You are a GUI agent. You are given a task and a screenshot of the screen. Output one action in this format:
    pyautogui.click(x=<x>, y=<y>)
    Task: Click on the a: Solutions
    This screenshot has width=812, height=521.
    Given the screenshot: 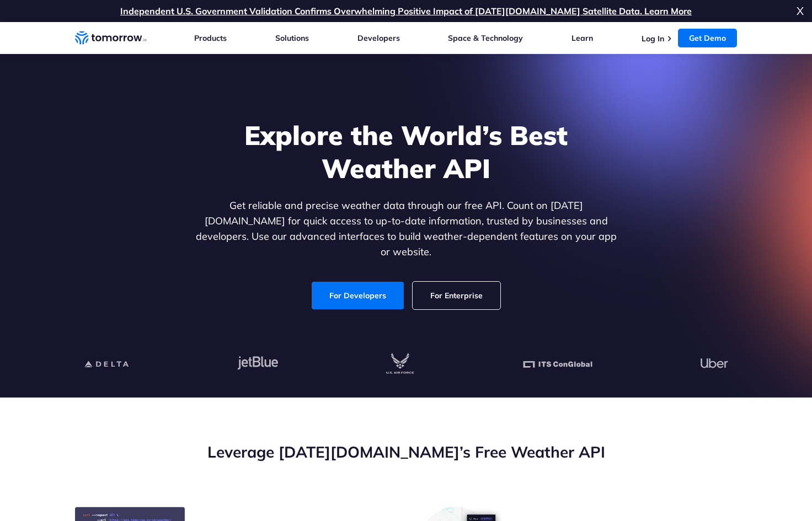 What is the action you would take?
    pyautogui.click(x=292, y=38)
    